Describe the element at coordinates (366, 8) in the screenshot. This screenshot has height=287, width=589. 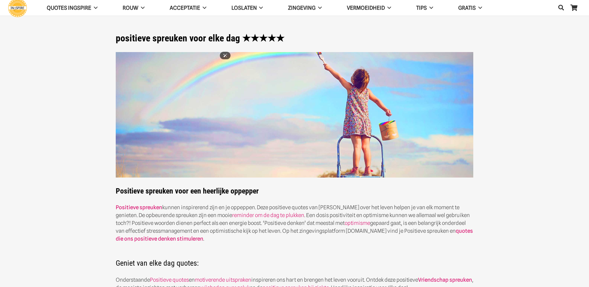
I see `span: VERMOEIDHEID` at that location.